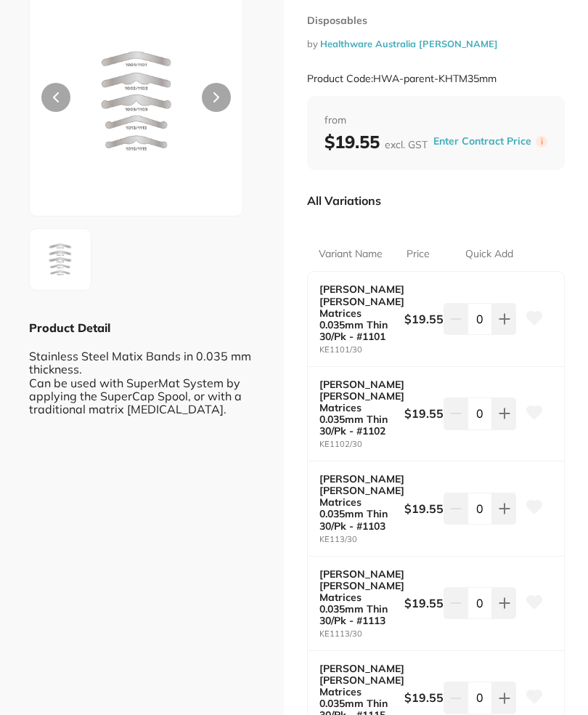 The height and width of the screenshot is (715, 588). I want to click on label: i, so click(542, 142).